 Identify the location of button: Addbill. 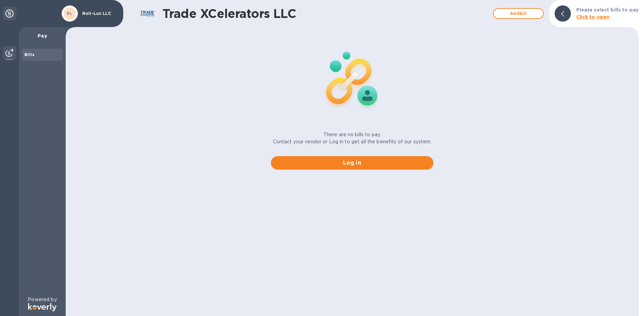
(518, 14).